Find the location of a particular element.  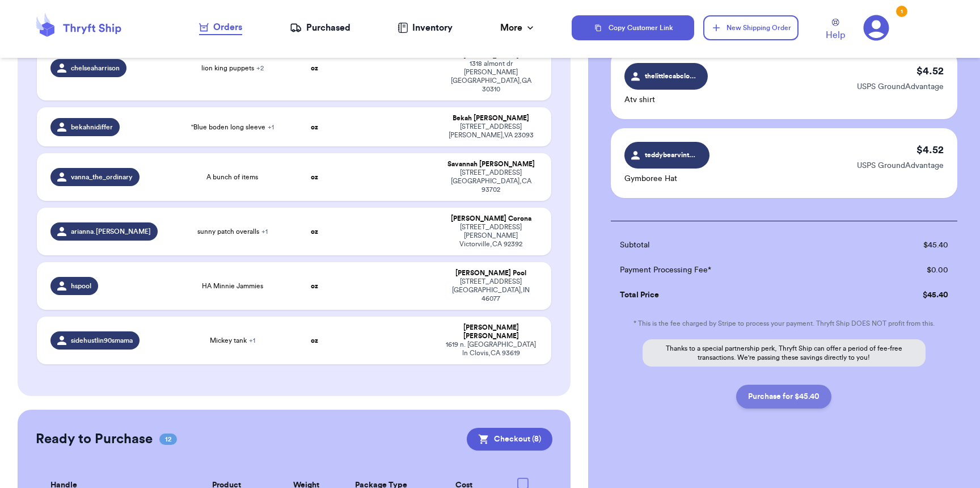

span: thelittlecabcloset is located at coordinates (671, 76).